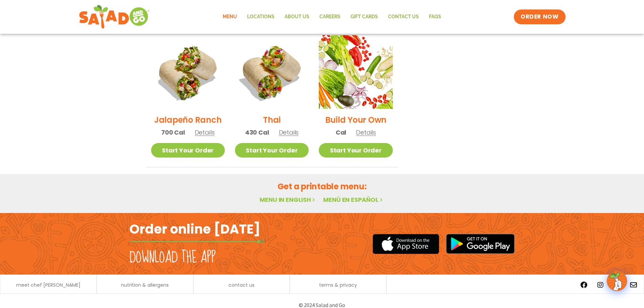  I want to click on img: Product photo for Thai Wrap, so click(272, 72).